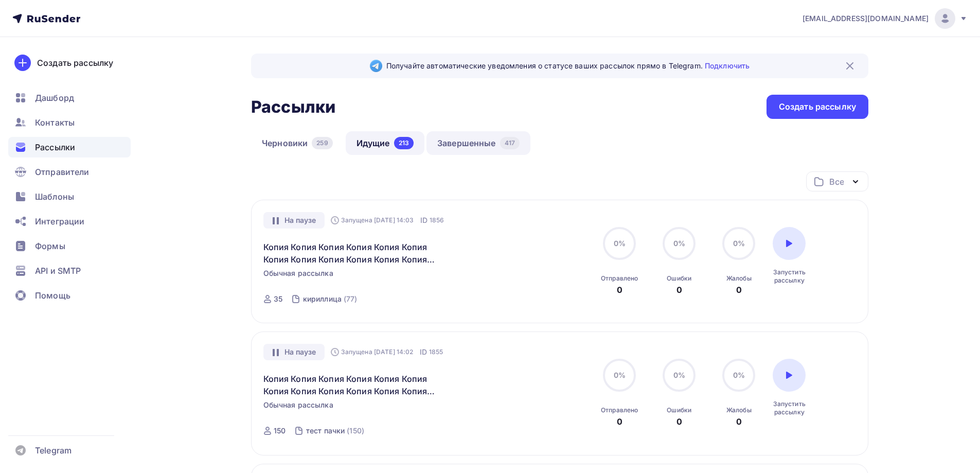  I want to click on a: Дашборд, so click(69, 98).